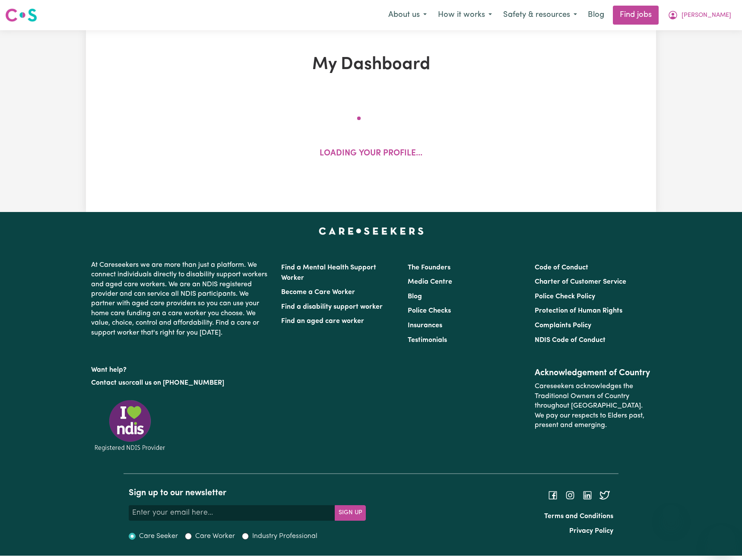  What do you see at coordinates (371, 231) in the screenshot?
I see `a: Careseekers home page` at bounding box center [371, 231].